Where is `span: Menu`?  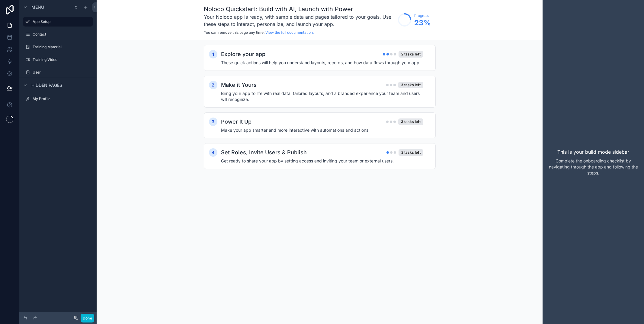 span: Menu is located at coordinates (37, 7).